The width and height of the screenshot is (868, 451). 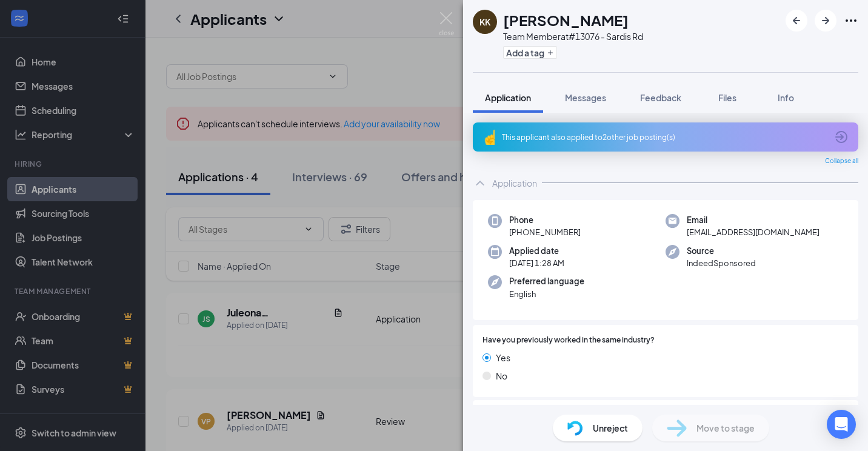 I want to click on span: Preferred language, so click(x=547, y=281).